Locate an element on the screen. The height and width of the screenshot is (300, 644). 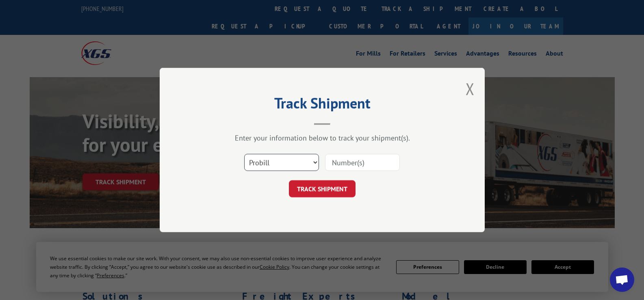
h2: Track Shipment is located at coordinates (322, 105).